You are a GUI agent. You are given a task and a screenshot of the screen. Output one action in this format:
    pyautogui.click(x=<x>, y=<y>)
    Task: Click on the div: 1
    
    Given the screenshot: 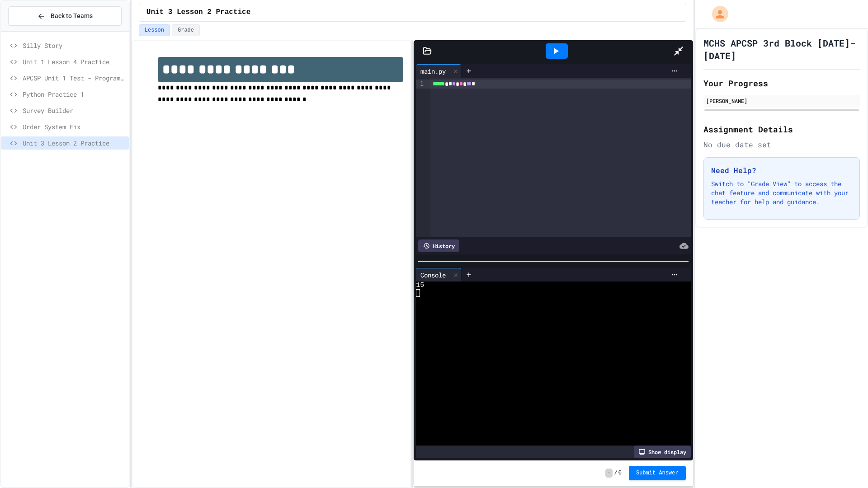 What is the action you would take?
    pyautogui.click(x=420, y=84)
    